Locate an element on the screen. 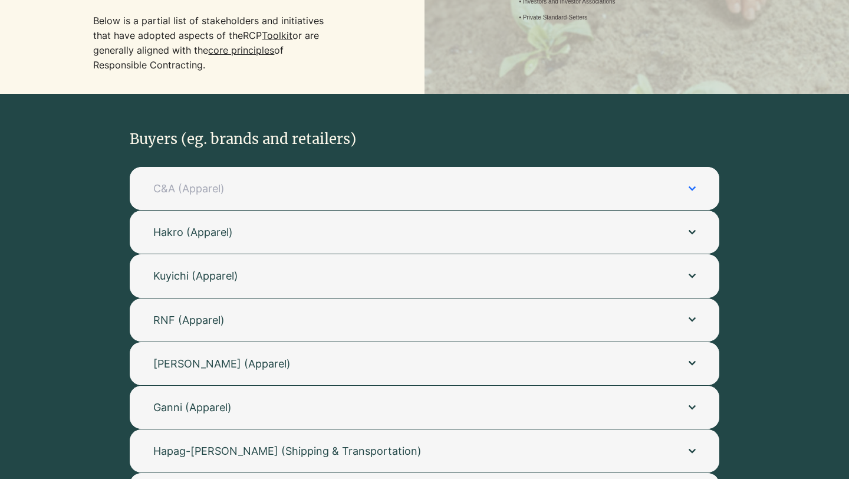 The width and height of the screenshot is (849, 479). span: Kuyichi (Apparel) is located at coordinates (409, 275).